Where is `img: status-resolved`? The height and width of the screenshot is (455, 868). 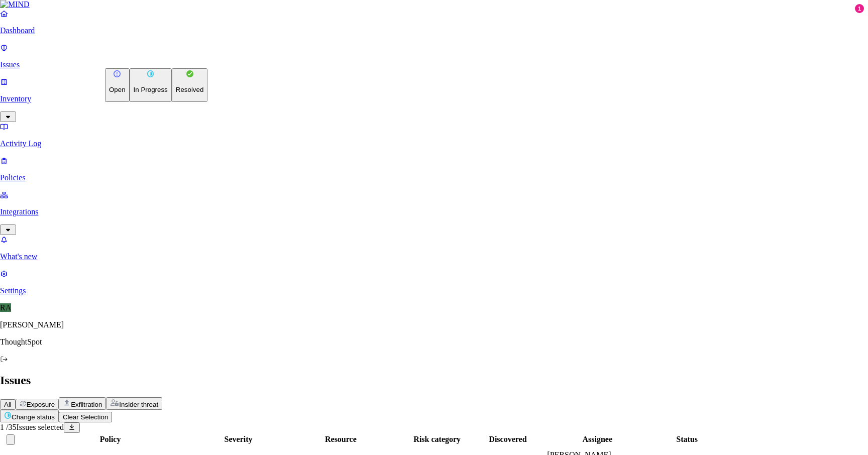
img: status-resolved is located at coordinates (190, 73).